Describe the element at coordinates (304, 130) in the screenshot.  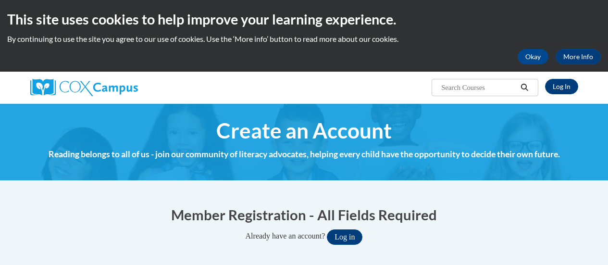
I see `span: Create an Account` at that location.